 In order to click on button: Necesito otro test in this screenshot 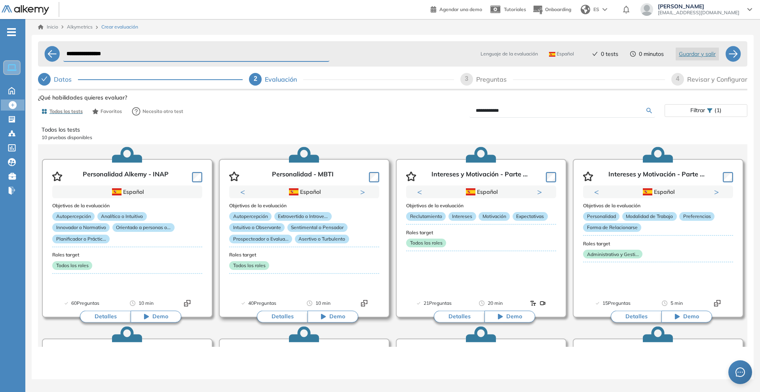, I will do `click(158, 111)`.